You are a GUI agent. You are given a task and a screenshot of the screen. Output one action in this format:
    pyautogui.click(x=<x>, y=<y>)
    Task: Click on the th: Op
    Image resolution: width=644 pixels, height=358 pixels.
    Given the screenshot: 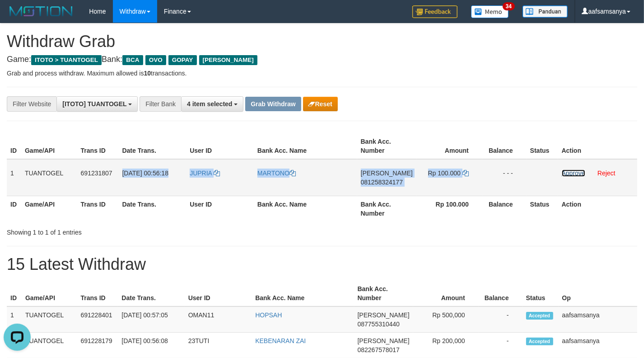 What is the action you would take?
    pyautogui.click(x=598, y=293)
    